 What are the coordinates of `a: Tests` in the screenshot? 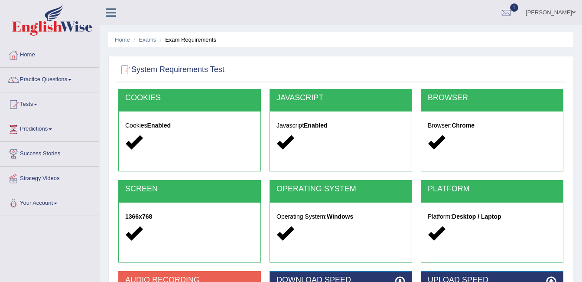 It's located at (50, 103).